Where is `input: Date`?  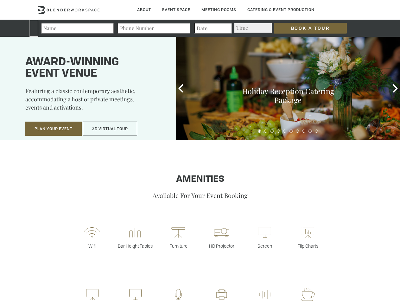 input: Date is located at coordinates (213, 28).